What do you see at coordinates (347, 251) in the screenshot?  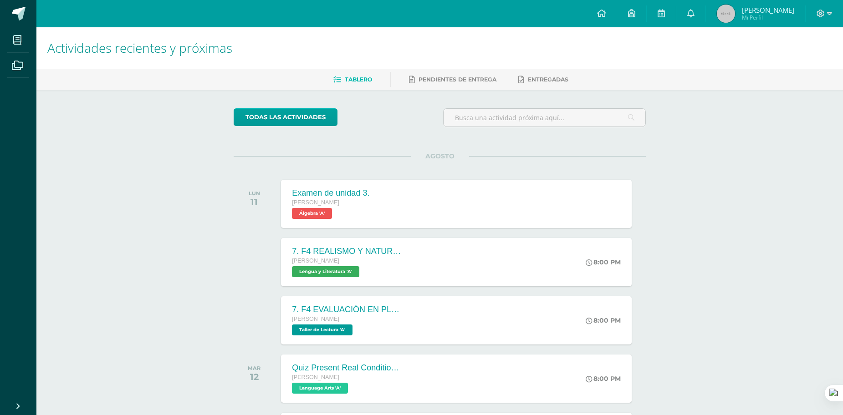 I see `div: 7. F4 REALISMO Y NATURALISMO` at bounding box center [347, 251].